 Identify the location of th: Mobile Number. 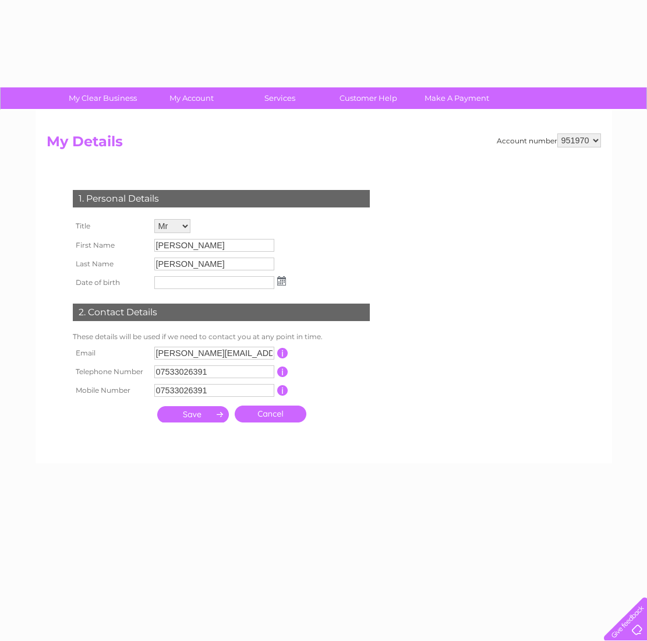
(111, 390).